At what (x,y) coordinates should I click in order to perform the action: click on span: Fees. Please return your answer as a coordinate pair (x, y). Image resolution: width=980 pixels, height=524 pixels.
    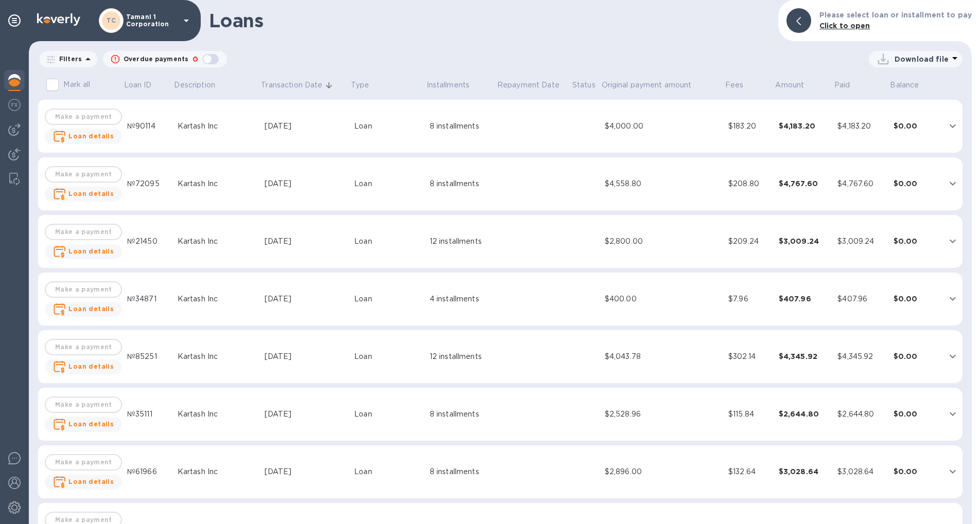
    Looking at the image, I should click on (741, 85).